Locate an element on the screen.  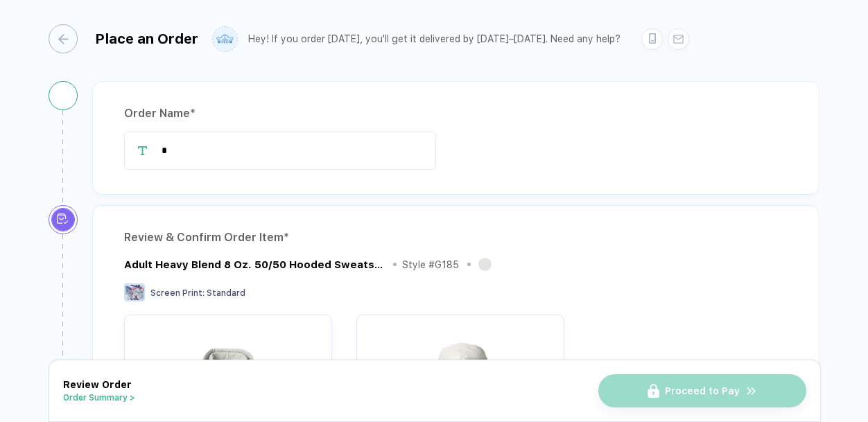
span: Review Order is located at coordinates (97, 385).